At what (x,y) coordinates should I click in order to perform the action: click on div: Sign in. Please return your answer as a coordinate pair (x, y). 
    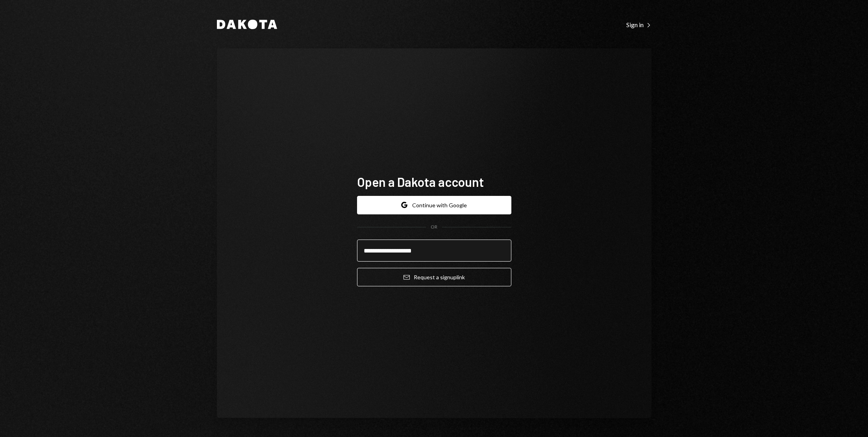
    Looking at the image, I should click on (639, 25).